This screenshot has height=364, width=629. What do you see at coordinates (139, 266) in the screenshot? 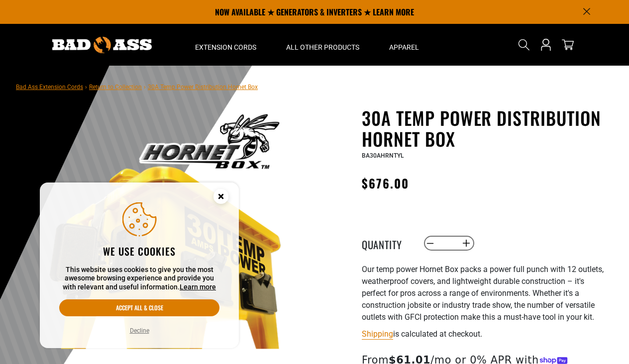
I see `aside: Cookie Consent` at bounding box center [139, 266].